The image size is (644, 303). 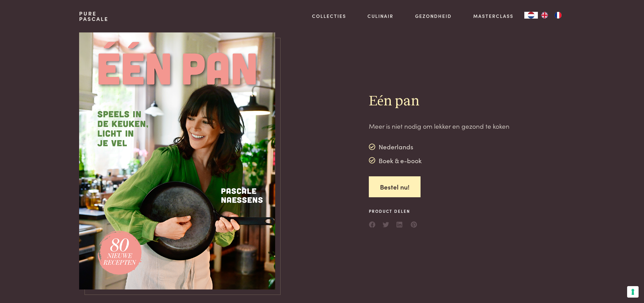 What do you see at coordinates (633, 292) in the screenshot?
I see `button: Uw voorkeuren voor toestemming voor trackingtechnologieën` at bounding box center [633, 292].